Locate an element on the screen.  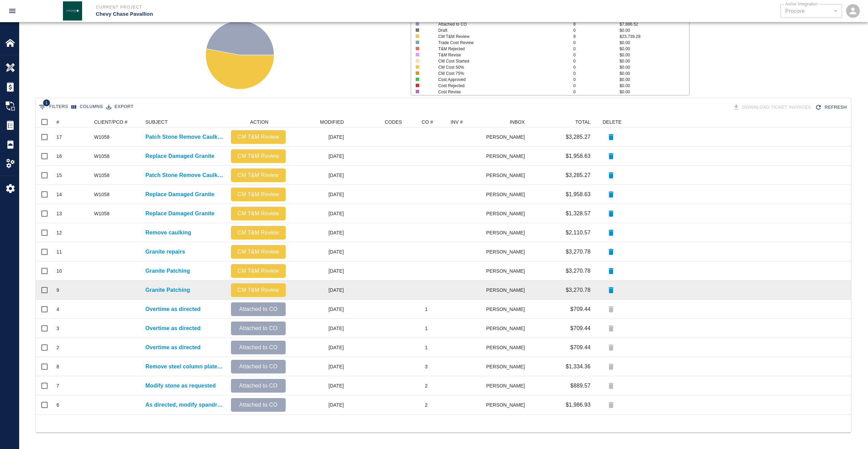
div: Procore is located at coordinates (811, 11).